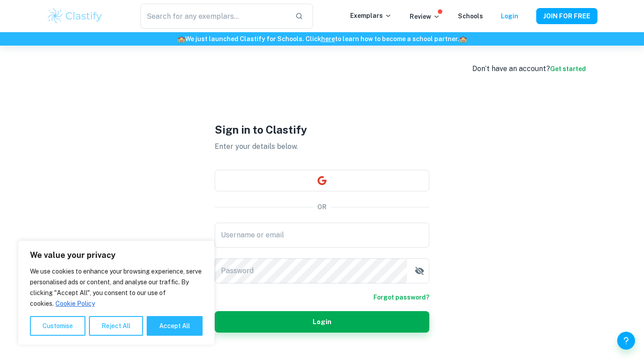 This screenshot has width=644, height=363. I want to click on button: Login, so click(322, 322).